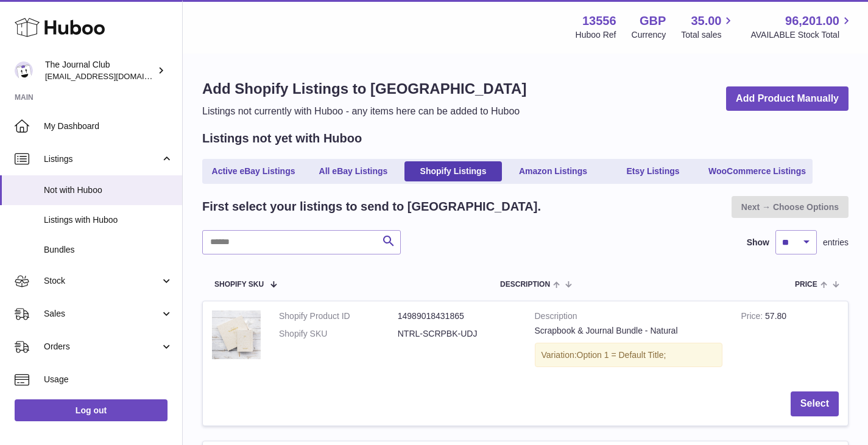 This screenshot has height=445, width=868. Describe the element at coordinates (836, 242) in the screenshot. I see `span: entries` at that location.